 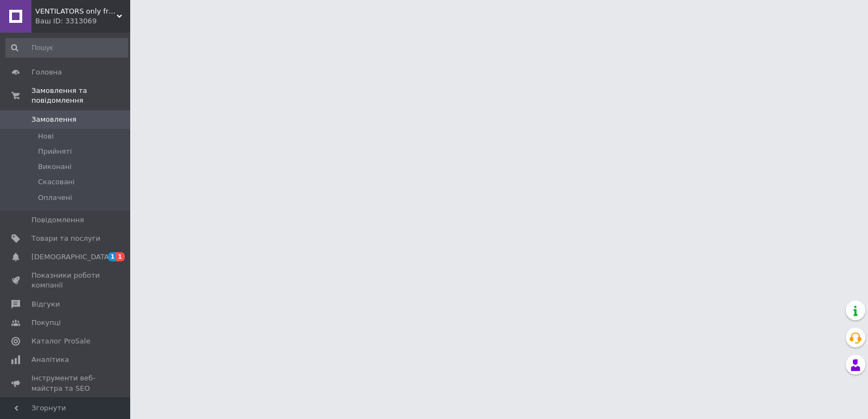 What do you see at coordinates (46, 304) in the screenshot?
I see `span: Відгуки` at bounding box center [46, 304].